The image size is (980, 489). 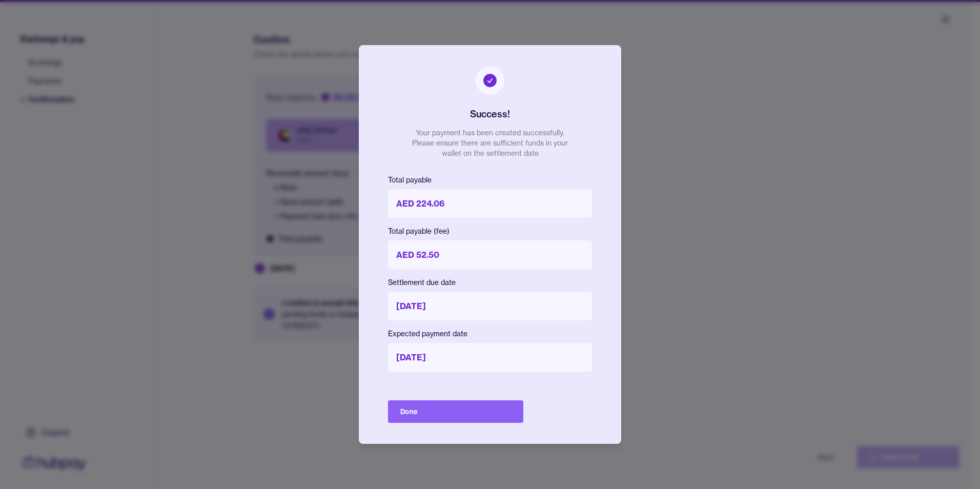 I want to click on p: Your payment has been created successfully. Please ensure there are sufficient funds in your wall..., so click(x=490, y=143).